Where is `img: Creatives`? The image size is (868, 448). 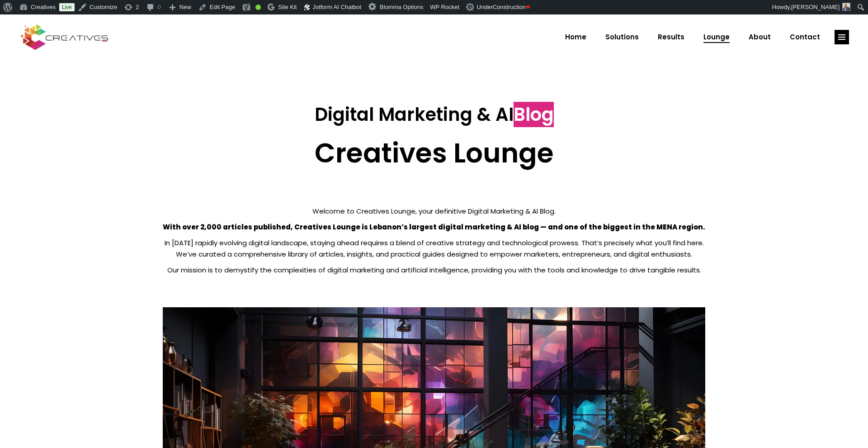 img: Creatives is located at coordinates (65, 37).